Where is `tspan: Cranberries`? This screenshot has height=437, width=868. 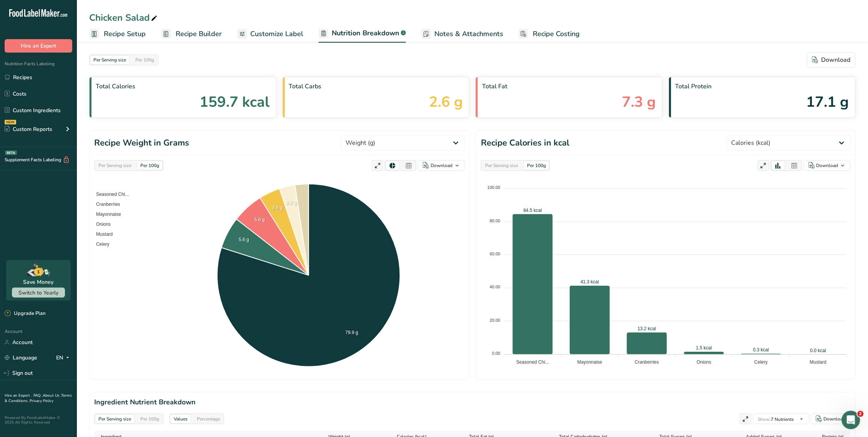 tspan: Cranberries is located at coordinates (647, 362).